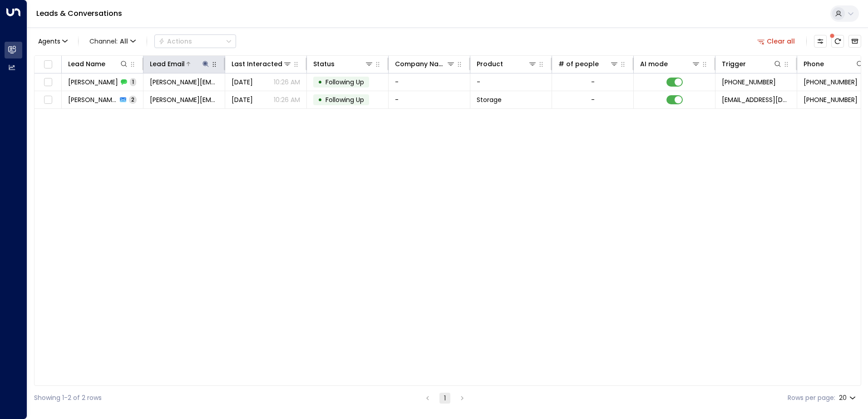  Describe the element at coordinates (48, 65) in the screenshot. I see `span: Toggle select all` at that location.